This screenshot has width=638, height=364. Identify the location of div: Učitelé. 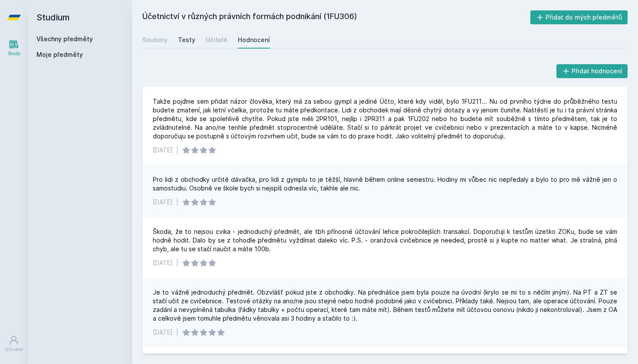
(217, 40).